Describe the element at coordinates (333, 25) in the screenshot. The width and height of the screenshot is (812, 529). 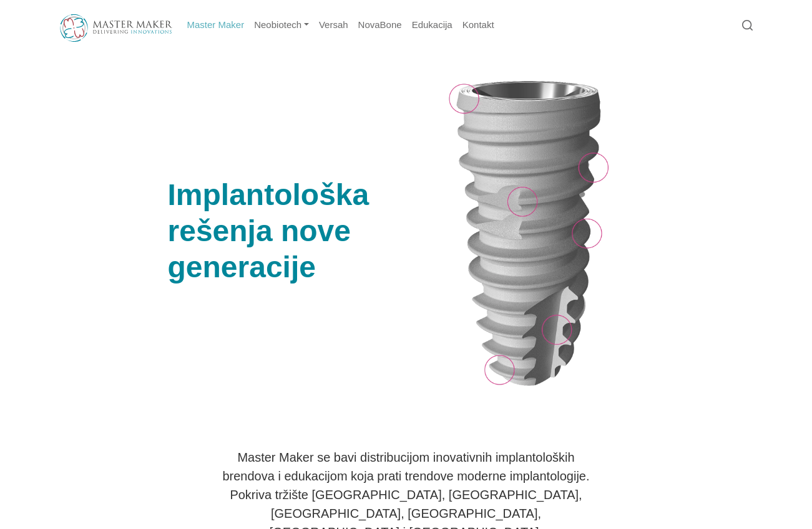
I see `a: Versah` at that location.